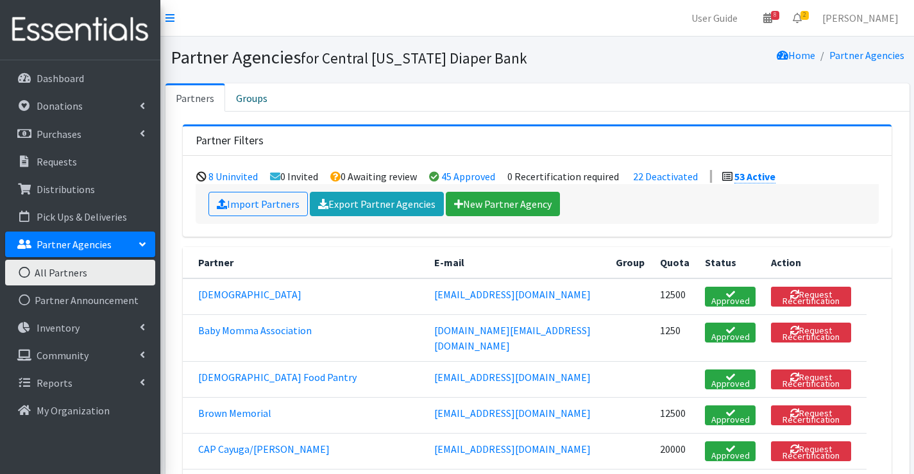 The height and width of the screenshot is (474, 914). What do you see at coordinates (294, 176) in the screenshot?
I see `li: 0 Invited` at bounding box center [294, 176].